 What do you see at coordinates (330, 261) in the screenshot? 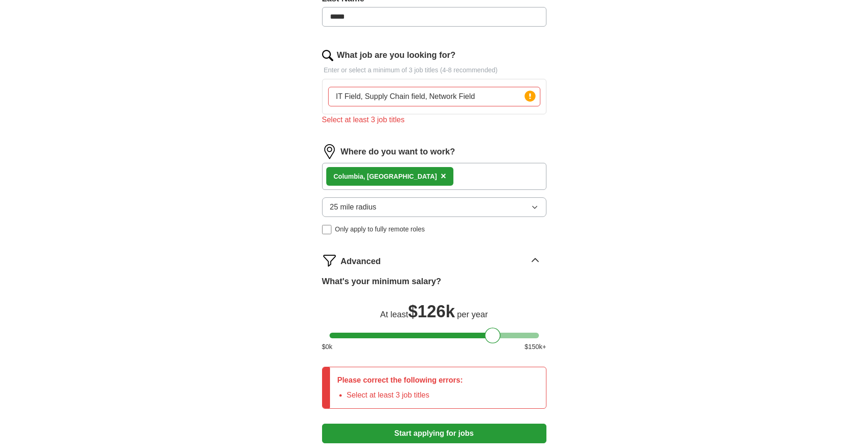
I see `img: filter` at bounding box center [330, 261].